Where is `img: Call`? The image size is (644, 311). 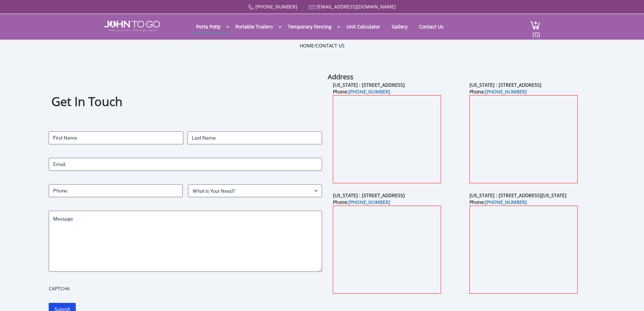
img: Call is located at coordinates (251, 7).